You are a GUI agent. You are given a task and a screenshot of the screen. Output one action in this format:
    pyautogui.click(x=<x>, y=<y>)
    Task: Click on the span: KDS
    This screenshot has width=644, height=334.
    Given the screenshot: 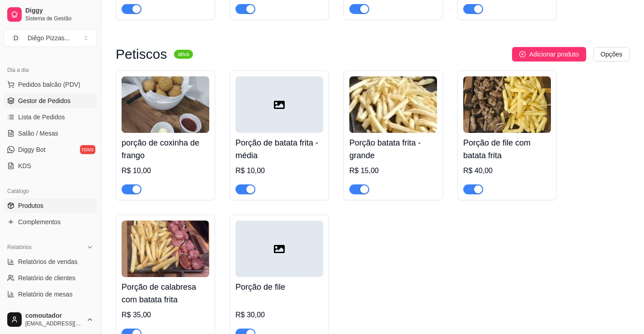 What is the action you would take?
    pyautogui.click(x=24, y=166)
    